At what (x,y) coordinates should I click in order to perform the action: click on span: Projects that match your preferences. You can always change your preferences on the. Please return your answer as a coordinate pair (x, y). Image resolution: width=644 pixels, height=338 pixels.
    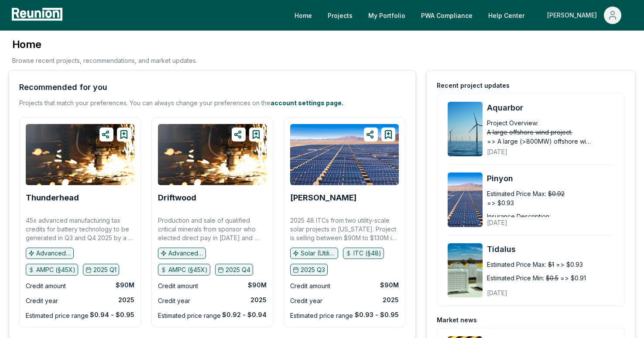
    Looking at the image, I should click on (145, 103).